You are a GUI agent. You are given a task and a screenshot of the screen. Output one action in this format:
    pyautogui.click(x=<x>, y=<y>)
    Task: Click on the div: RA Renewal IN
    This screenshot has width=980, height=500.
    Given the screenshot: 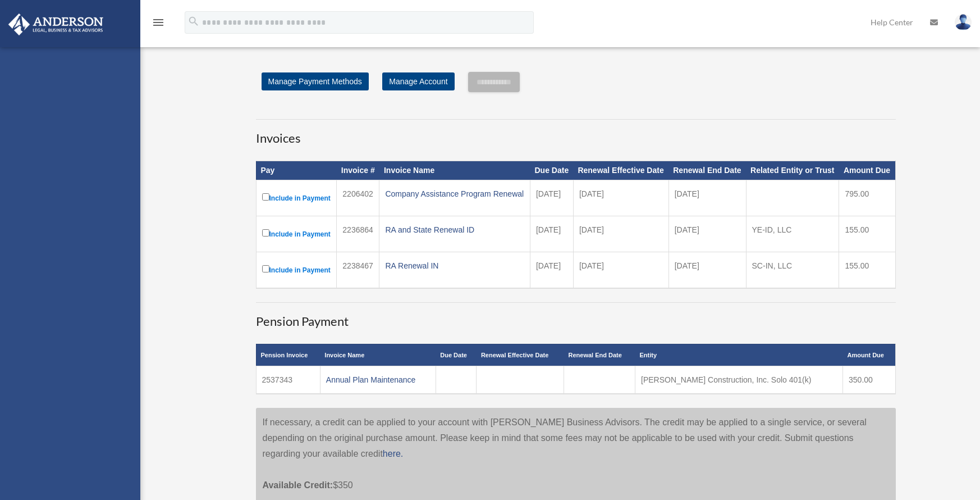 What is the action you would take?
    pyautogui.click(x=455, y=266)
    